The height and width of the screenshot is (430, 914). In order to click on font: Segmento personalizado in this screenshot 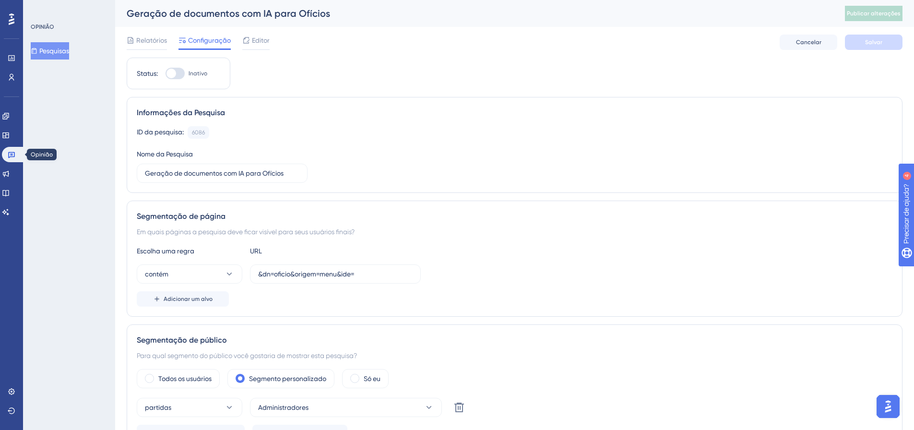, I will do `click(287, 379)`.